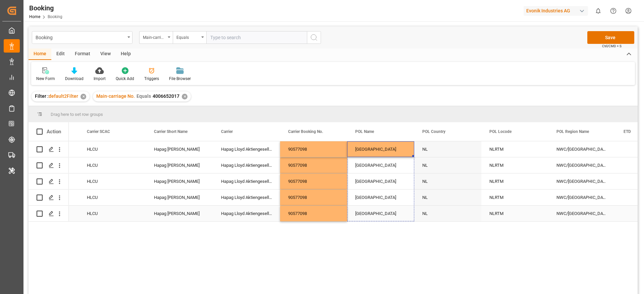 The width and height of the screenshot is (644, 294). Describe the element at coordinates (598, 11) in the screenshot. I see `button: show 0 new notifications` at that location.